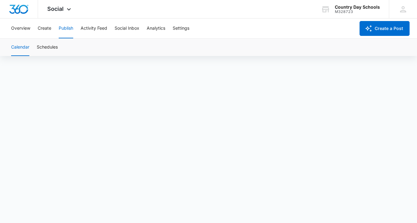 The width and height of the screenshot is (417, 223). What do you see at coordinates (55, 9) in the screenshot?
I see `span: Social` at bounding box center [55, 9].